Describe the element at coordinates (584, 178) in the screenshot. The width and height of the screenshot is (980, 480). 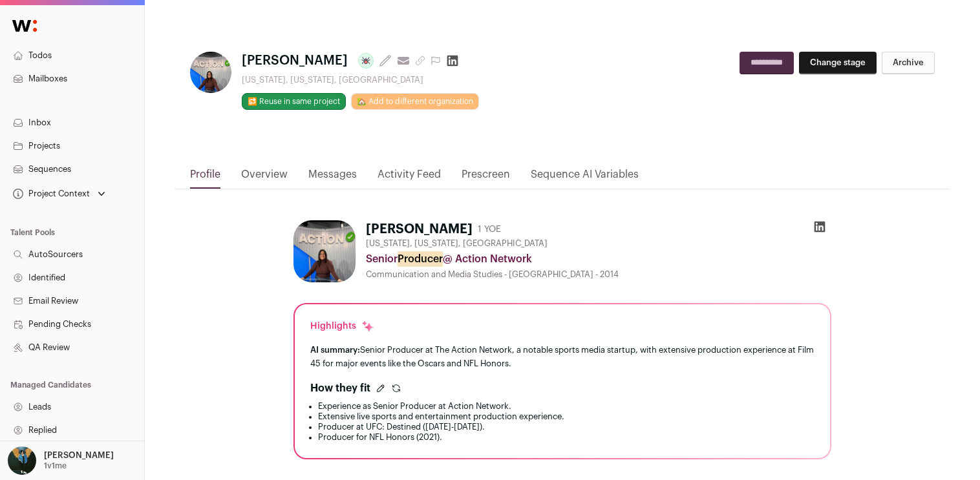
I see `a: Sequence AI Variables` at that location.